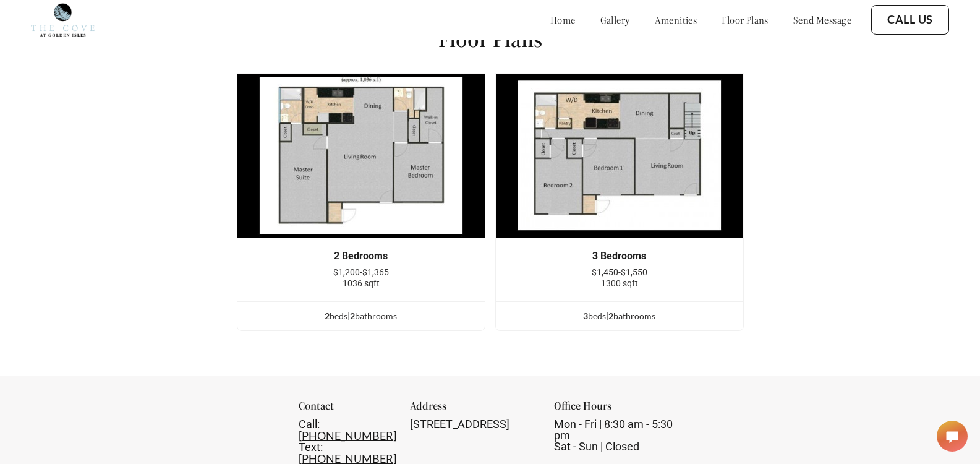  Describe the element at coordinates (617, 410) in the screenshot. I see `div: Office Hours` at that location.